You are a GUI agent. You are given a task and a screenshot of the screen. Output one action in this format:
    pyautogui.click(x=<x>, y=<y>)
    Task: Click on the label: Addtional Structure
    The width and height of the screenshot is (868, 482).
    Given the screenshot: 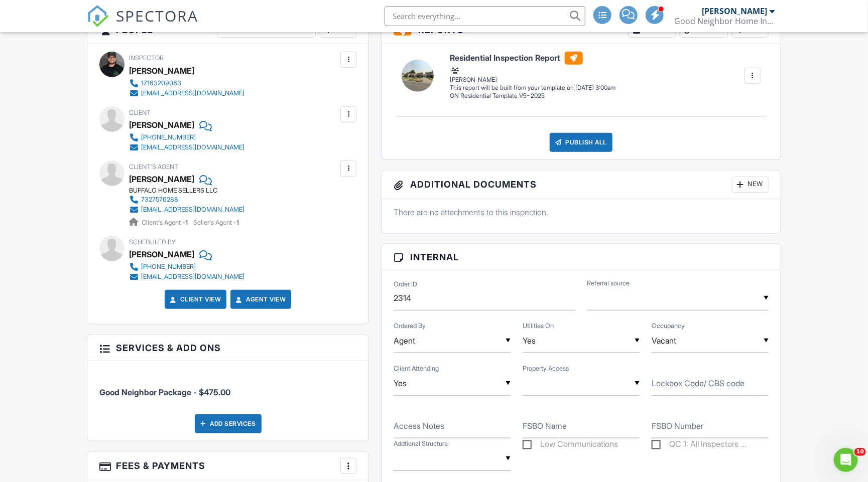 What is the action you would take?
    pyautogui.click(x=420, y=444)
    